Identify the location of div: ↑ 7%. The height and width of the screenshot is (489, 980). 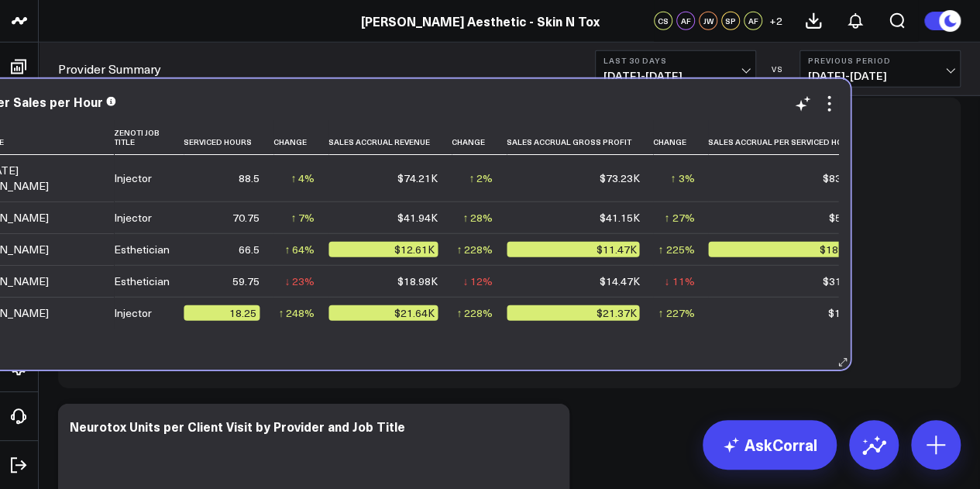
(302, 218).